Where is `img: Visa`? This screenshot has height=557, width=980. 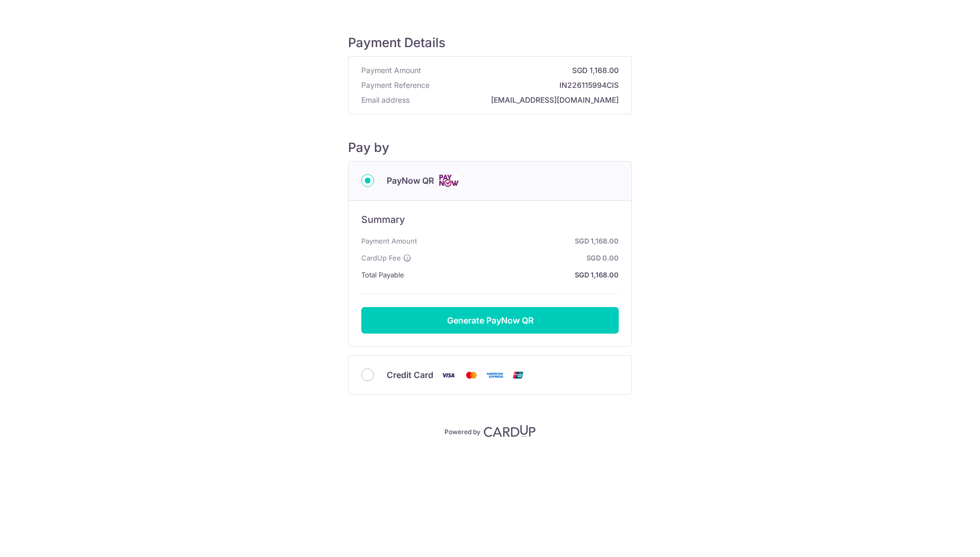
img: Visa is located at coordinates (448, 375).